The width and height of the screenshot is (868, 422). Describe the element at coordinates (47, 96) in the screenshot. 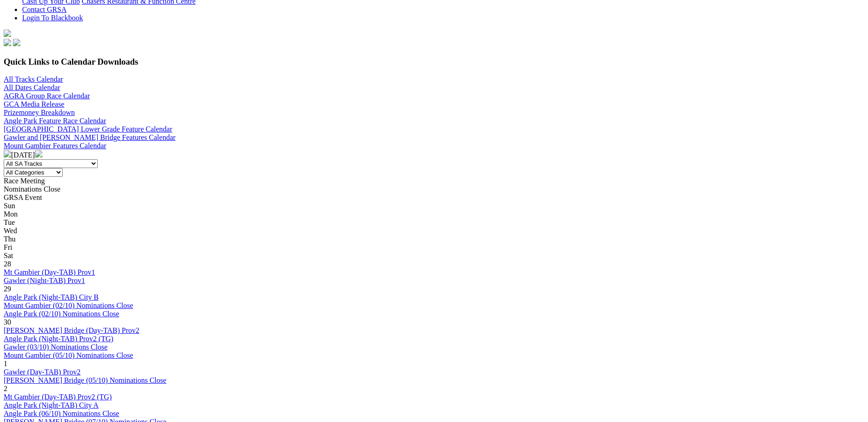

I see `a: AGRA Group Race Calendar` at that location.